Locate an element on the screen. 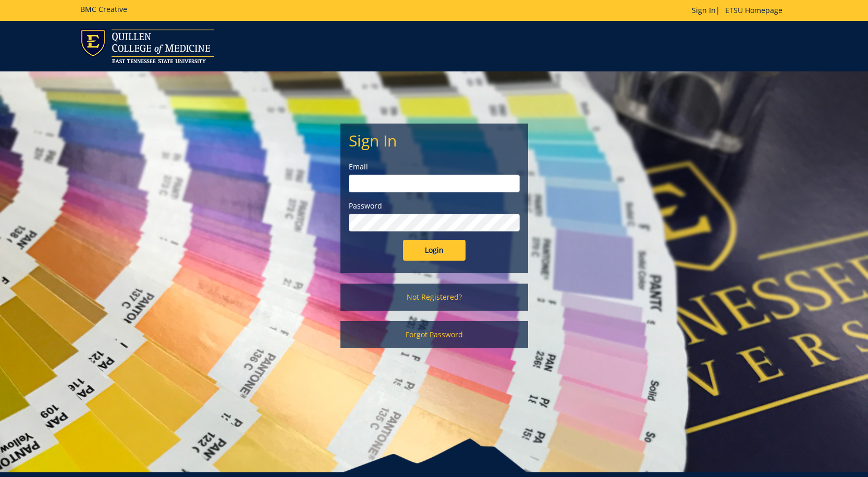  a: Forgot Password is located at coordinates (434, 335).